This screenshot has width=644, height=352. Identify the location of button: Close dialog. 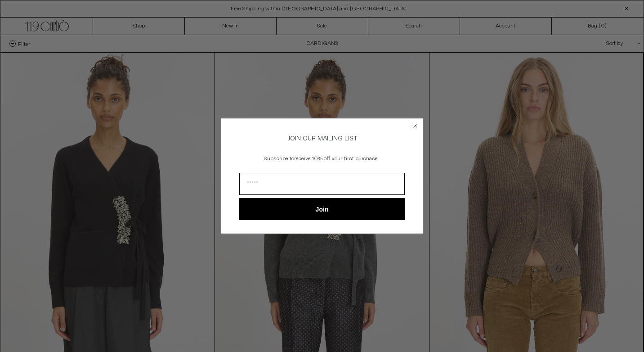
(415, 126).